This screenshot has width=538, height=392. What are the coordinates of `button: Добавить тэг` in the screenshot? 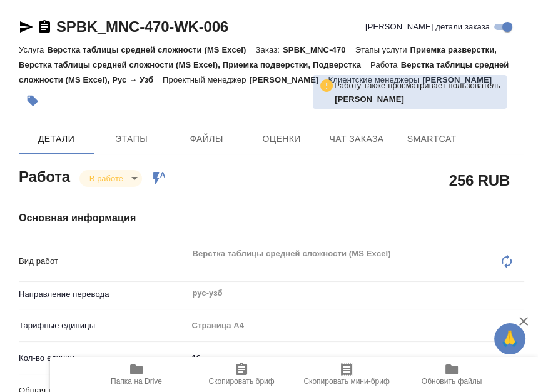 It's located at (32, 101).